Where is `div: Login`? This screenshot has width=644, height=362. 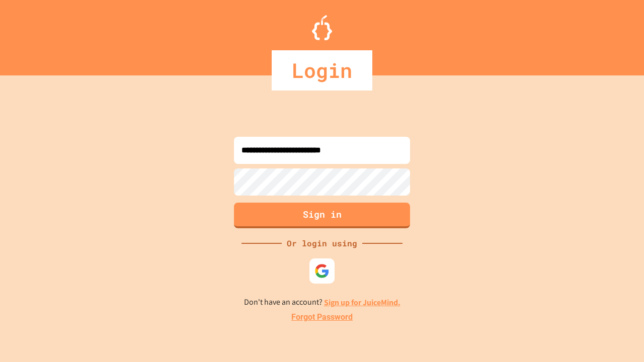 div: Login is located at coordinates (322, 70).